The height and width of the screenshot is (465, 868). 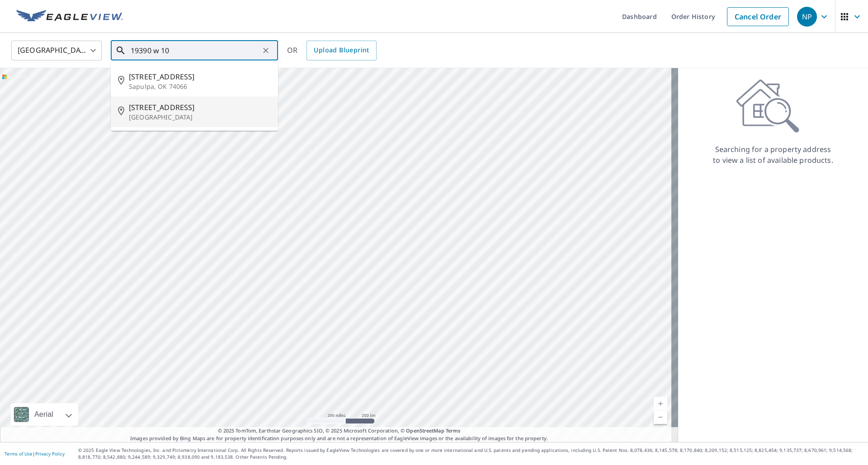 I want to click on a: OpenStreetMap, so click(x=425, y=431).